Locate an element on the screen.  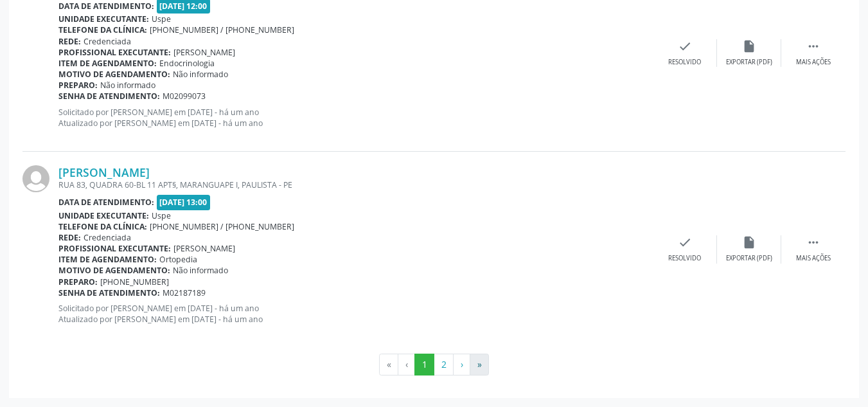
button: Go to last page is located at coordinates (479, 365).